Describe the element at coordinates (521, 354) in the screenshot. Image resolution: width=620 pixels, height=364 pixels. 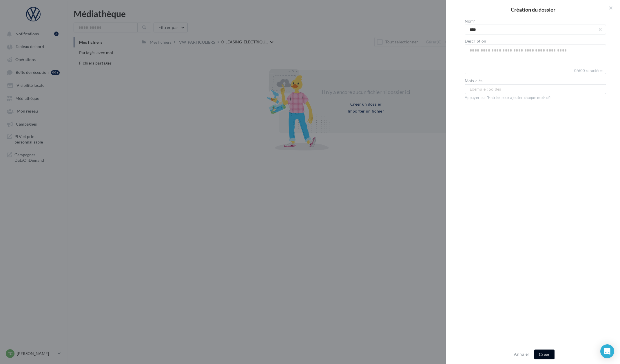
I see `button: Annuler` at that location.